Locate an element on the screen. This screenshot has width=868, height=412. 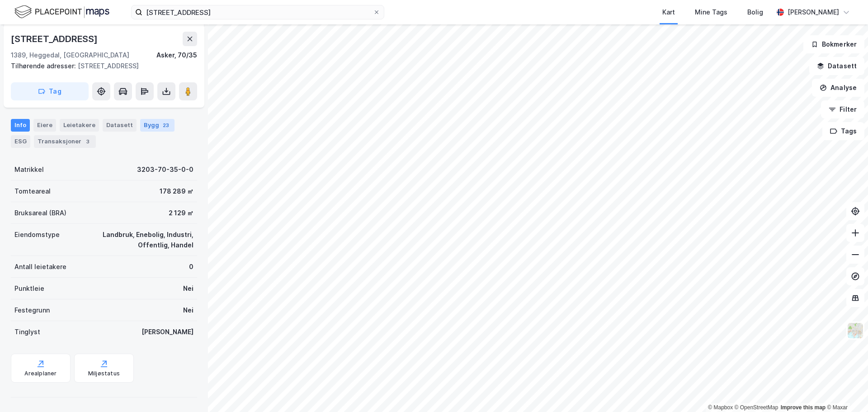
div: Landbruk, Enebolig, Industri, Offentlig, Handel is located at coordinates (132, 240).